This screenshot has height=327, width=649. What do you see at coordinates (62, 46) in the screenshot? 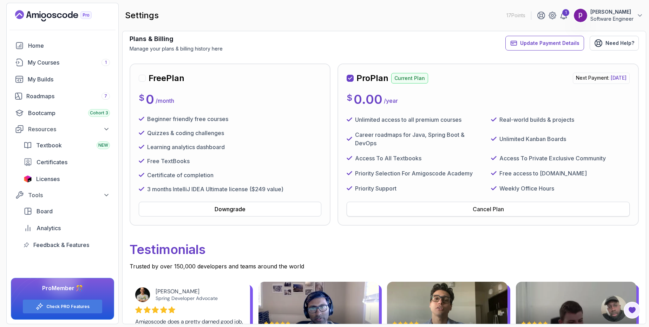
I see `a: home` at bounding box center [62, 46].